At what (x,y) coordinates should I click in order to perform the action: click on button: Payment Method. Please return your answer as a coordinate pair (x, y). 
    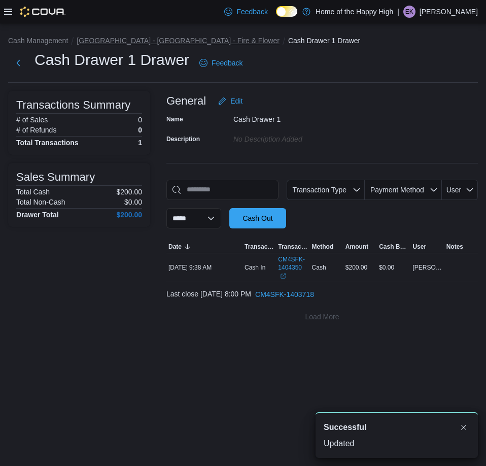
    Looking at the image, I should click on (404, 190).